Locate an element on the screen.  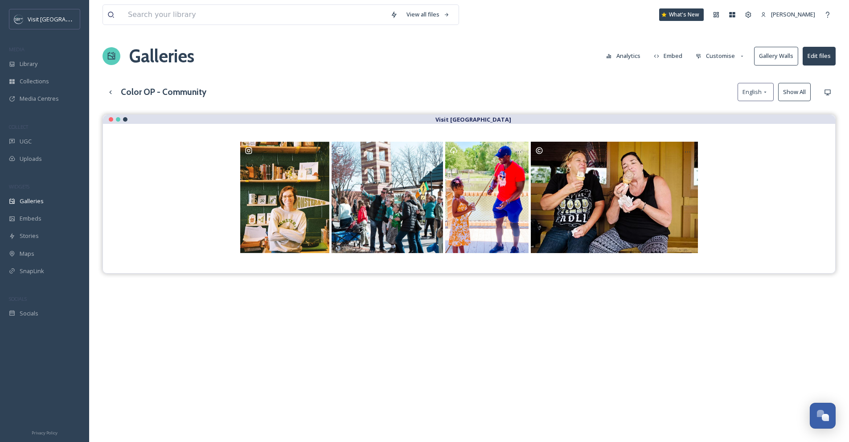
a: Galleries is located at coordinates (162, 56).